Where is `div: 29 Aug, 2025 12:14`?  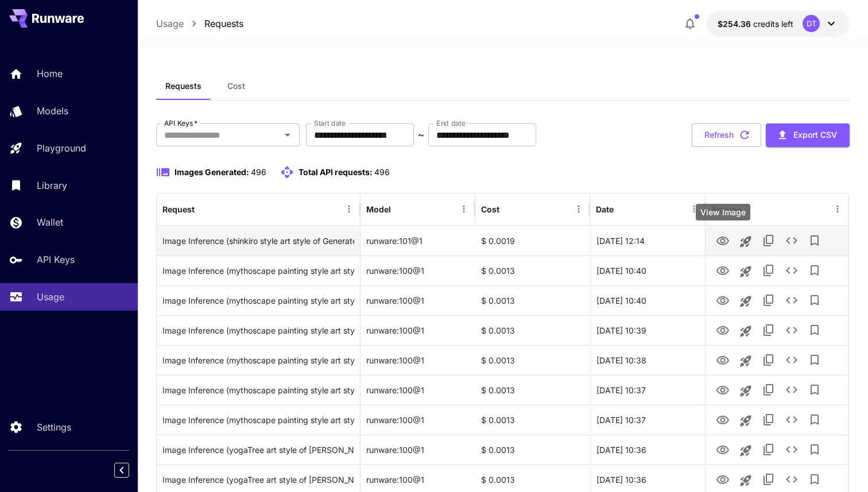
div: 29 Aug, 2025 12:14 is located at coordinates (647, 241).